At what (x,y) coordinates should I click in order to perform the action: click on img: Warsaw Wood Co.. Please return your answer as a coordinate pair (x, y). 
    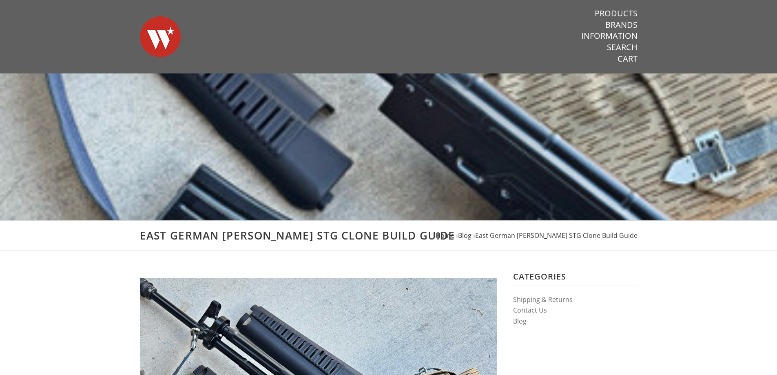
    Looking at the image, I should click on (160, 37).